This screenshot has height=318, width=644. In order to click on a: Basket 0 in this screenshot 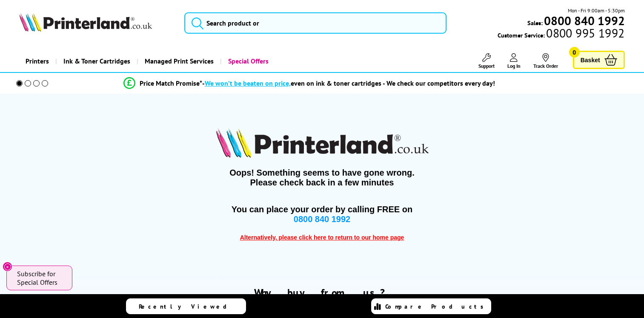, I will do `click(599, 59)`.